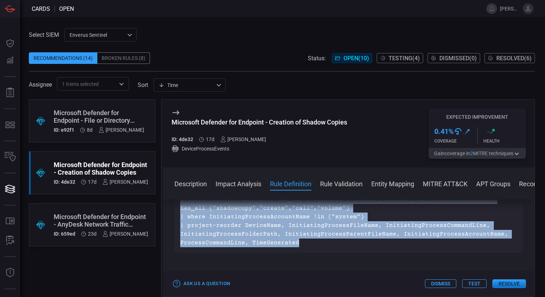 This screenshot has height=297, width=545. I want to click on p: DeviceProcessEvents | where ProcessCommandLine has_all ("vssadmin","create","shadow") or ProcessC..., so click(349, 217).